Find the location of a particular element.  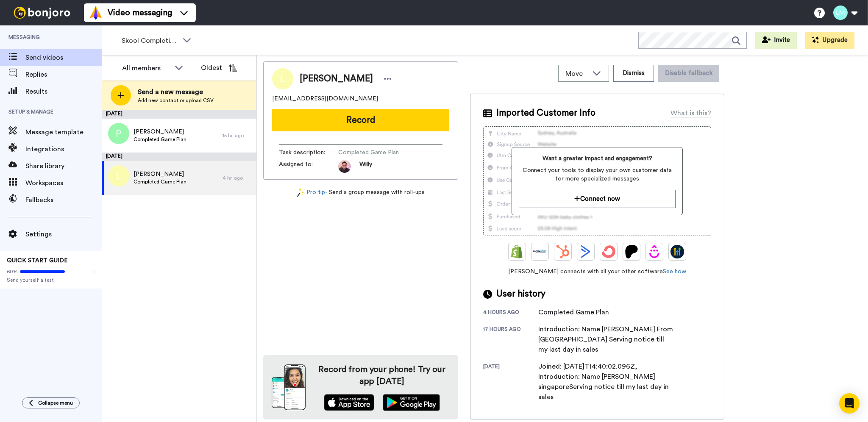

div: Open Intercom Messenger is located at coordinates (849, 403).